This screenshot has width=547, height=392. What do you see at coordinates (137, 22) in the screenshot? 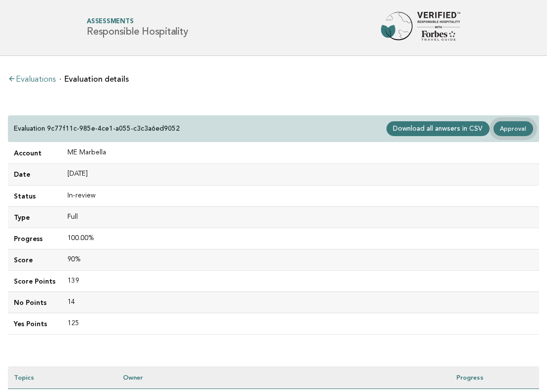
I see `span: Assessments` at bounding box center [137, 22].